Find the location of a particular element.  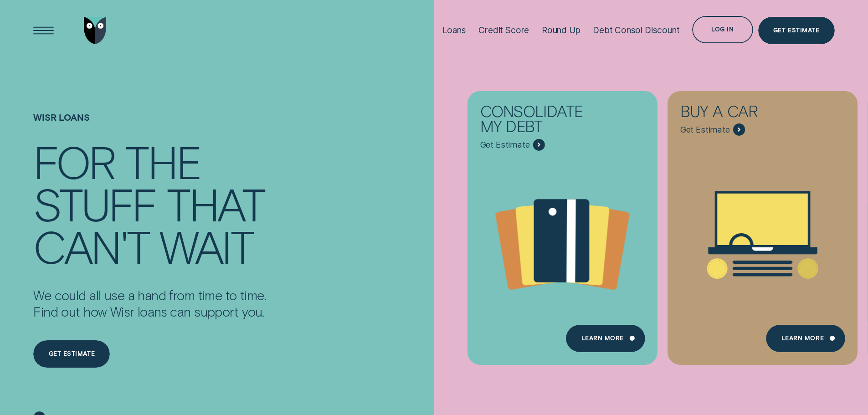

a: Consolidate my debt - Learn more is located at coordinates (562, 224).